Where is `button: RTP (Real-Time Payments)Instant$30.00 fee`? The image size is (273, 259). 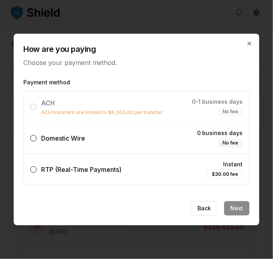 button: RTP (Real-Time Payments)Instant$30.00 fee is located at coordinates (34, 169).